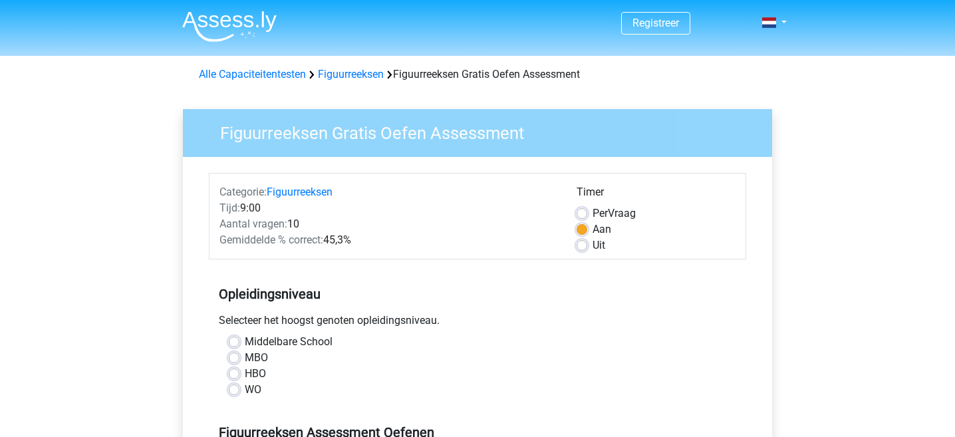 The width and height of the screenshot is (955, 437). I want to click on span: Aantal vragen:, so click(254, 224).